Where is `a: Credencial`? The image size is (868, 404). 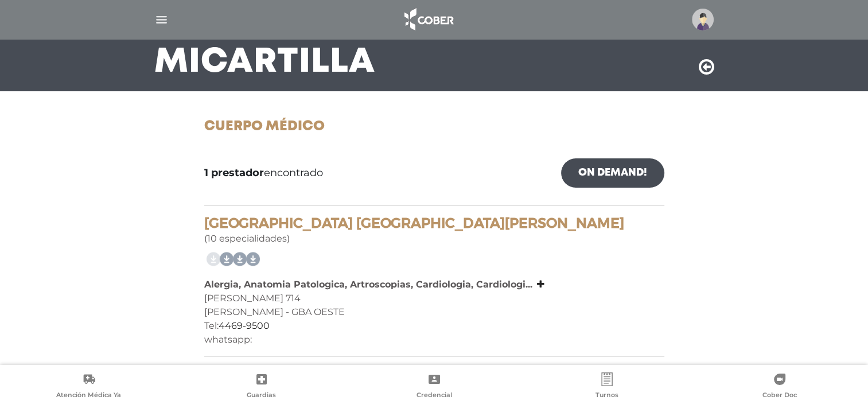 a: Credencial is located at coordinates (434, 387).